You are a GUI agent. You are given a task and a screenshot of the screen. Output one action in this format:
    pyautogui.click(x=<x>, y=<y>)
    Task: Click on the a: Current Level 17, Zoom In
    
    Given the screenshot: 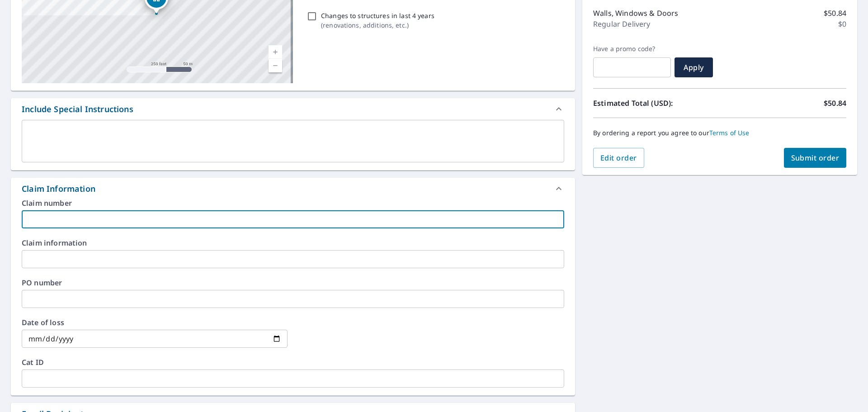 What is the action you would take?
    pyautogui.click(x=275, y=52)
    